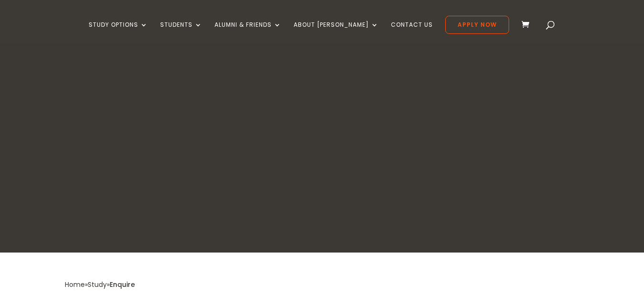 This screenshot has width=644, height=306. I want to click on a: Students, so click(181, 33).